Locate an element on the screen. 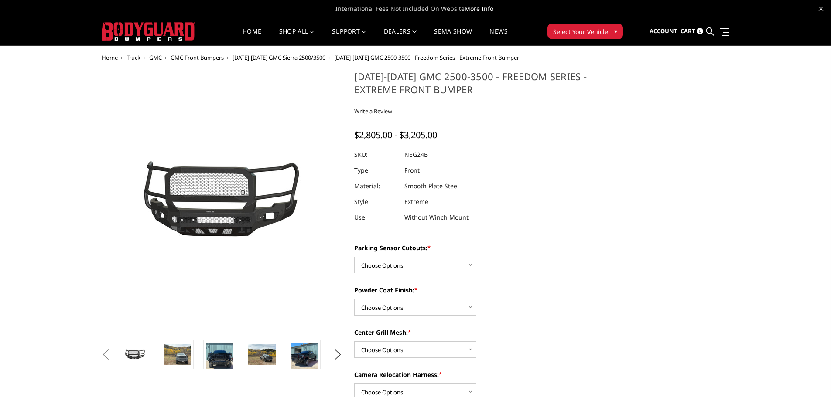  dt: Use: is located at coordinates (376, 218).